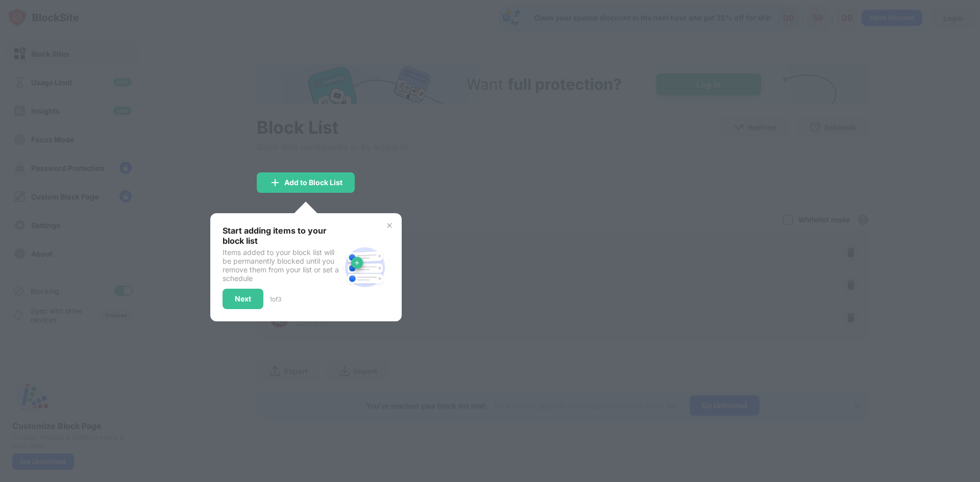 Image resolution: width=980 pixels, height=482 pixels. Describe the element at coordinates (282, 236) in the screenshot. I see `div: Start adding items to your block list` at that location.